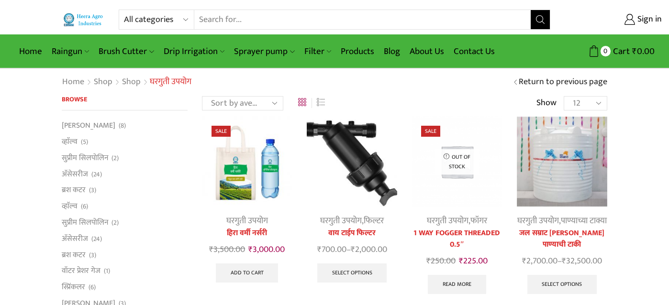 This screenshot has width=669, height=305. What do you see at coordinates (613, 20) in the screenshot?
I see `a: Sign in` at bounding box center [613, 20].